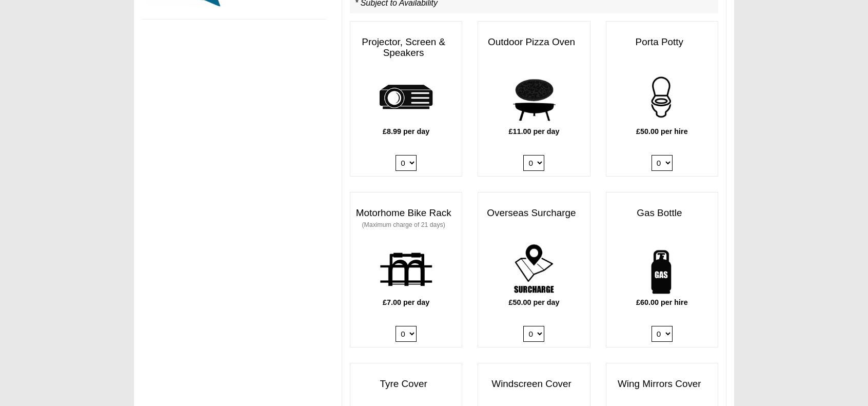 The image size is (868, 406). I want to click on img: bike-rack.png, so click(406, 269).